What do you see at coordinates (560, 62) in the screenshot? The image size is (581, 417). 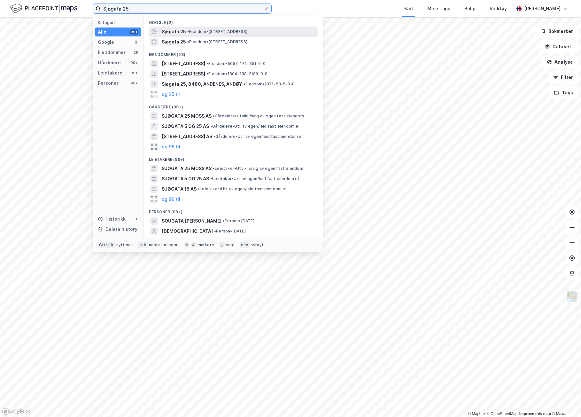 I see `button: Analyse` at bounding box center [560, 62].